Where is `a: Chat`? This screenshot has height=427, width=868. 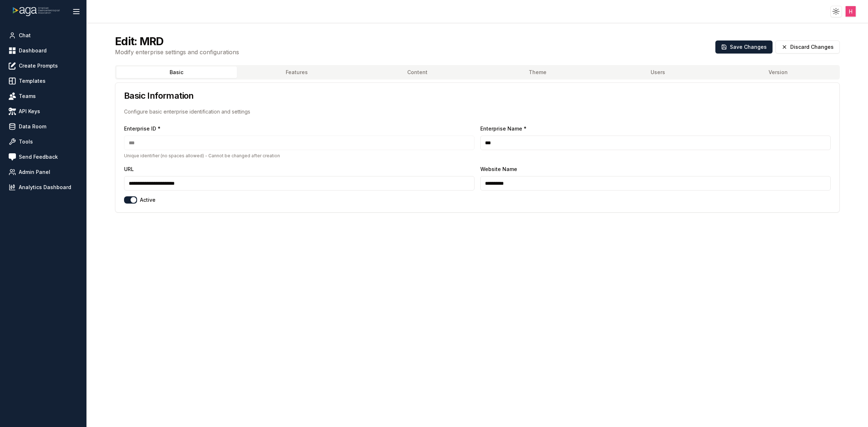
a: Chat is located at coordinates (43, 36).